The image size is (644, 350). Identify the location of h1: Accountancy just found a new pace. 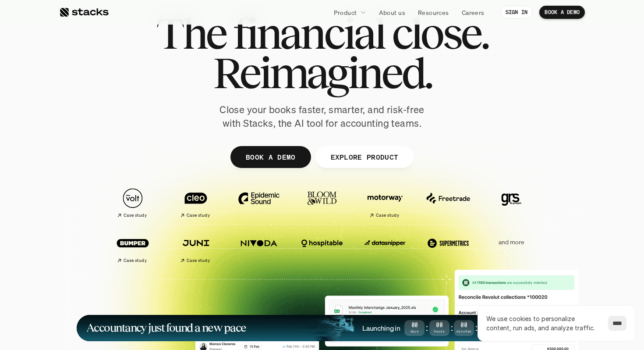
(166, 328).